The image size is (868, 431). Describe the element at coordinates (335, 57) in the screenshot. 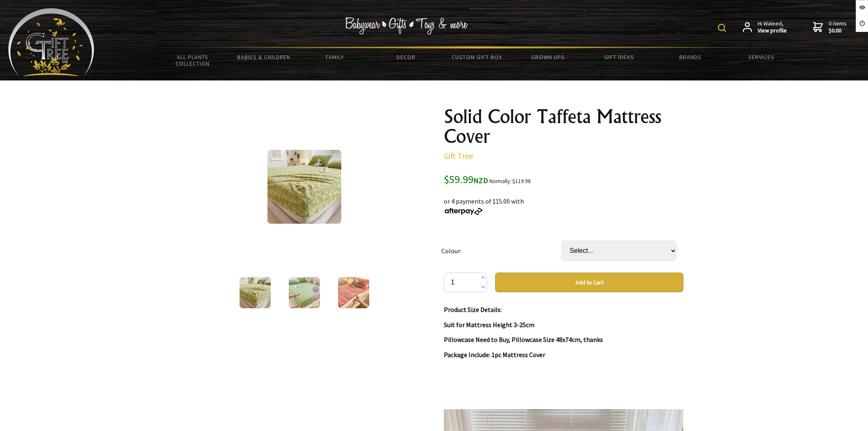

I see `a: Family` at that location.